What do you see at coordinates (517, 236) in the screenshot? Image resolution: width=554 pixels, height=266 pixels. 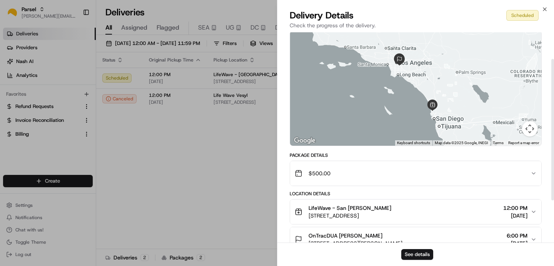 I see `span: 6:00 PM` at bounding box center [517, 236].